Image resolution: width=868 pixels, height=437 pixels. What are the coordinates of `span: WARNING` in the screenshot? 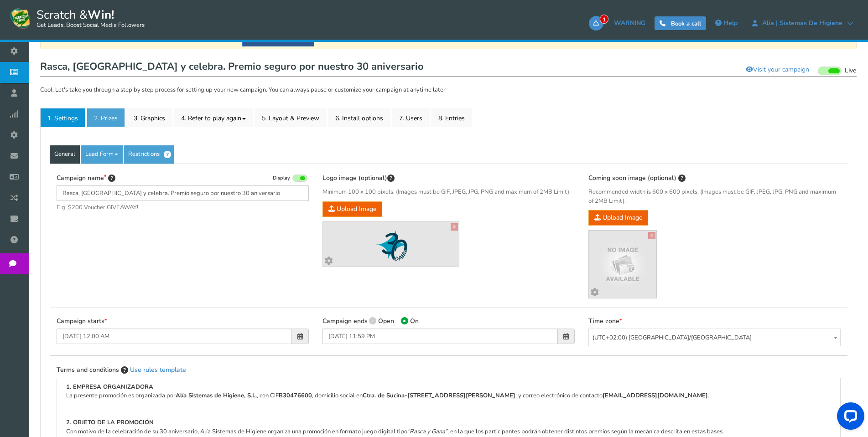 It's located at (630, 23).